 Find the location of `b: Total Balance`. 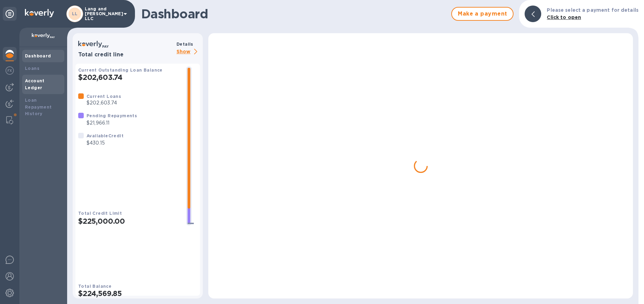

b: Total Balance is located at coordinates (95, 286).